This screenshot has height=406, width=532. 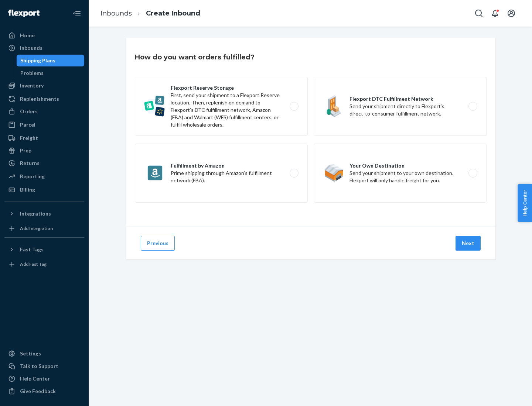 I want to click on button: Close Navigation, so click(x=77, y=14).